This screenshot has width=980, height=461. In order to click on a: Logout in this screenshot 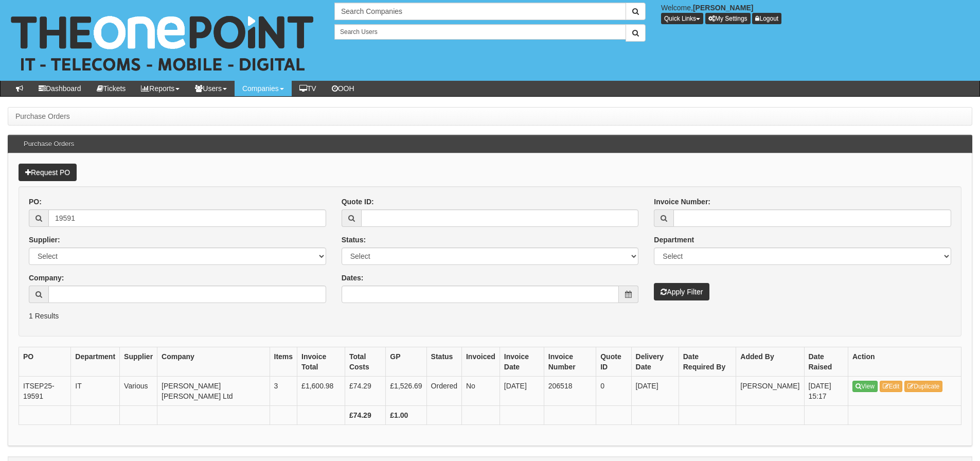, I will do `click(766, 18)`.